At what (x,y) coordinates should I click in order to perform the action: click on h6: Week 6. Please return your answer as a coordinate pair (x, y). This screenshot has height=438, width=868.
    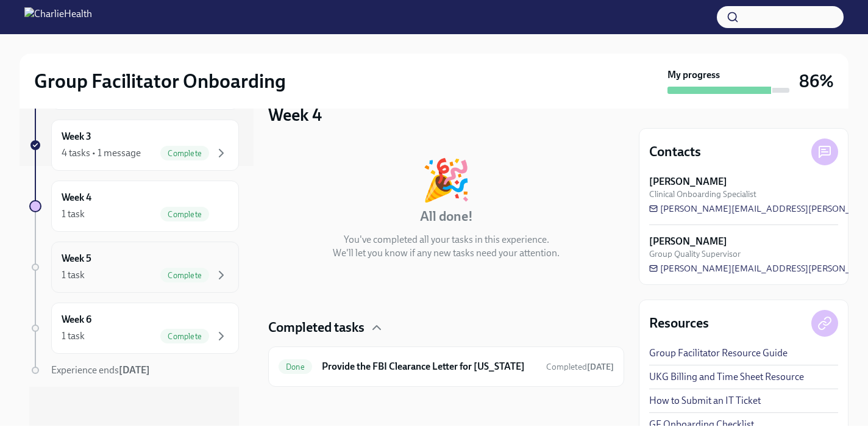
    Looking at the image, I should click on (76, 320).